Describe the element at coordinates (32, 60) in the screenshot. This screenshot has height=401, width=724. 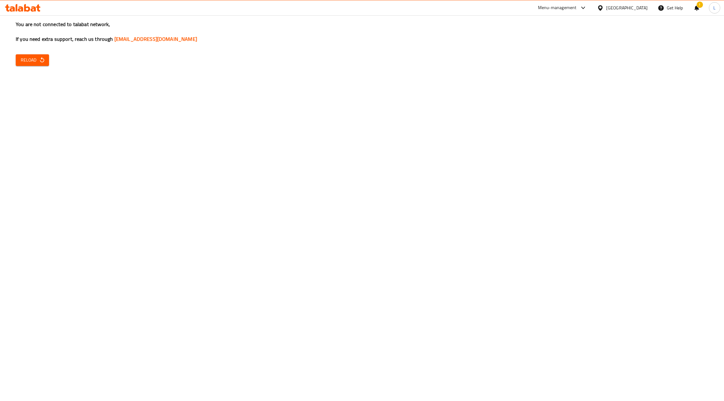
I see `button: Reload` at that location.